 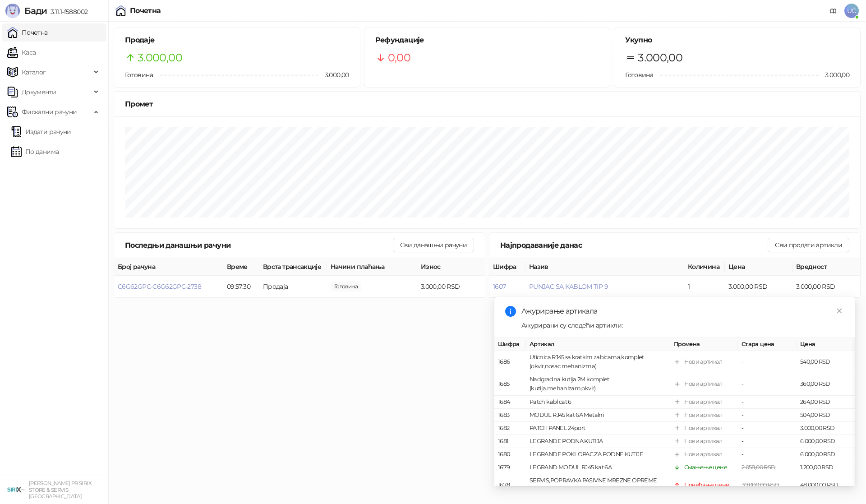 I want to click on h5: Укупно, so click(x=737, y=40).